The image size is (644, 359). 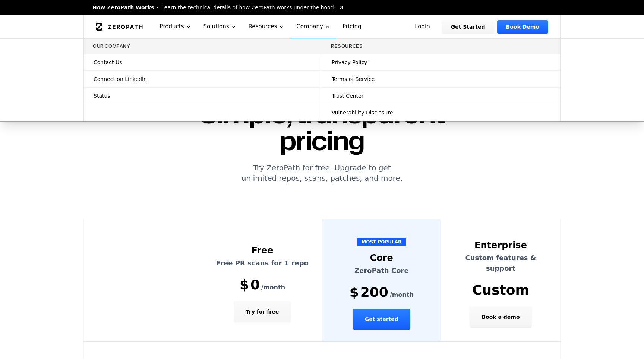 What do you see at coordinates (175, 27) in the screenshot?
I see `button: Products` at bounding box center [175, 27].